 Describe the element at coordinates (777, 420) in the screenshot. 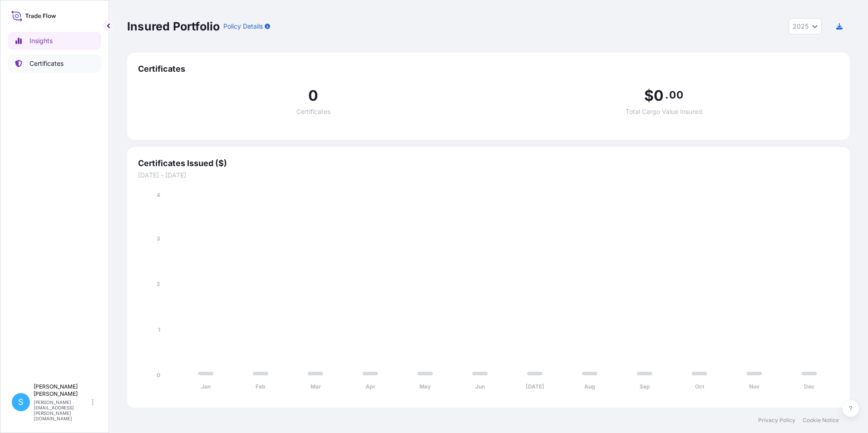

I see `p: Privacy Policy` at that location.